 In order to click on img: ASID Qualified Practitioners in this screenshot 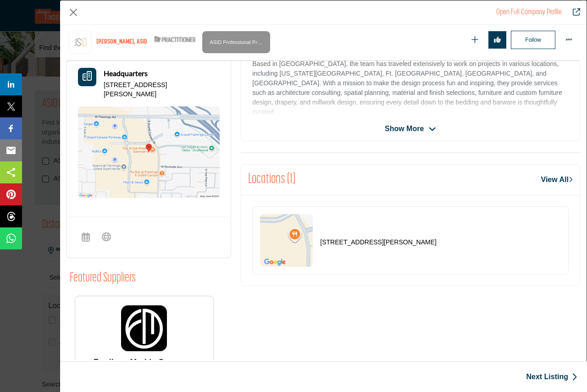, I will do `click(175, 39)`.